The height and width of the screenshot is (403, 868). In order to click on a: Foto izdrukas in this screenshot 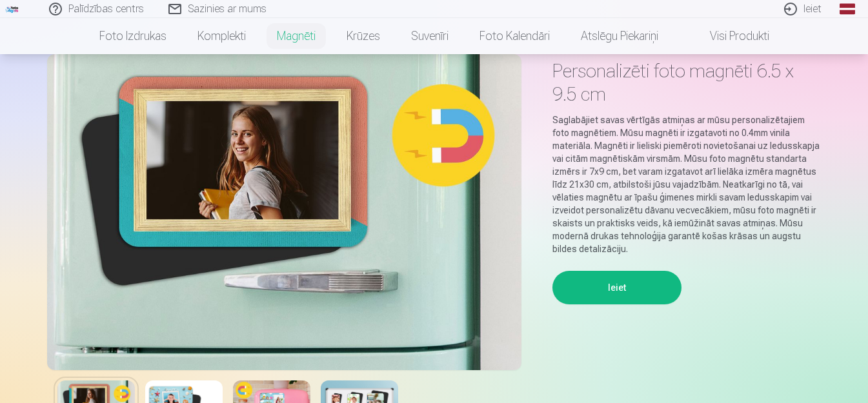, I will do `click(133, 36)`.